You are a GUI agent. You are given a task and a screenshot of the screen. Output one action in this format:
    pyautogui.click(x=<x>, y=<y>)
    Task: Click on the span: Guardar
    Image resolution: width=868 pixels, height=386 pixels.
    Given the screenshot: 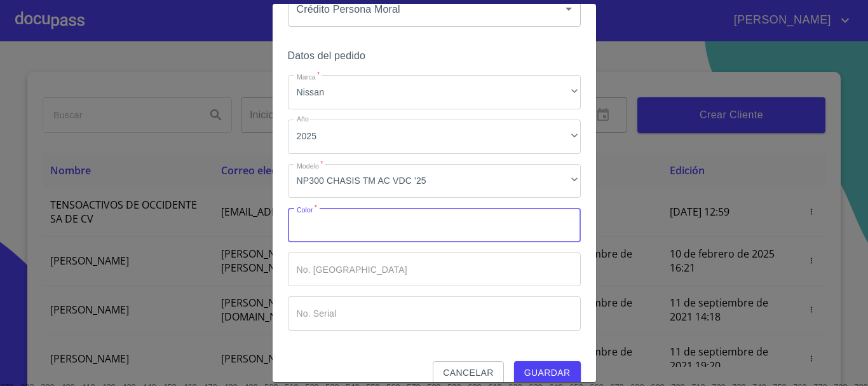 What is the action you would take?
    pyautogui.click(x=547, y=373)
    